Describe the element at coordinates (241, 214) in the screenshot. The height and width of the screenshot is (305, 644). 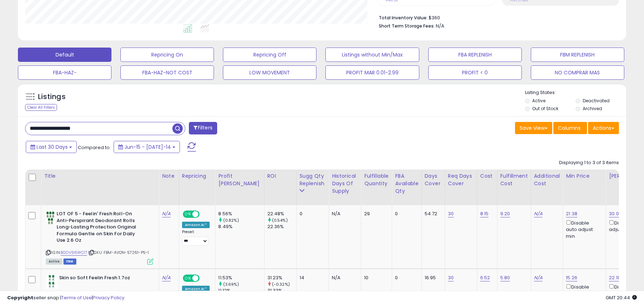
I see `div: 8.56%` at that location.